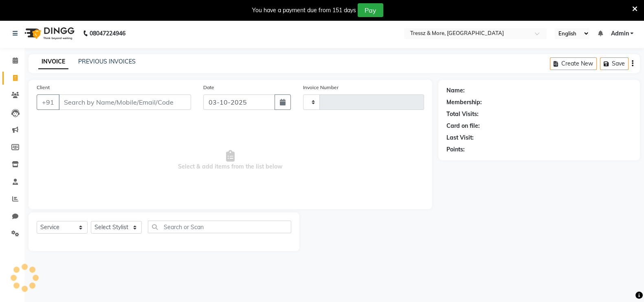 The image size is (644, 302). I want to click on div: Name:, so click(456, 90).